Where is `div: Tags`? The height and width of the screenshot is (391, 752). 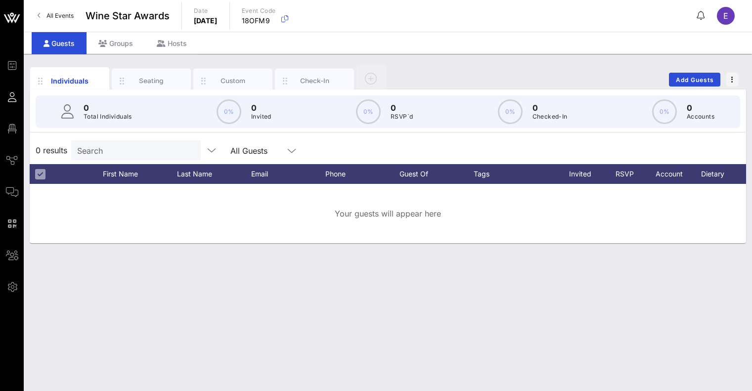
div: Tags is located at coordinates (516, 174).